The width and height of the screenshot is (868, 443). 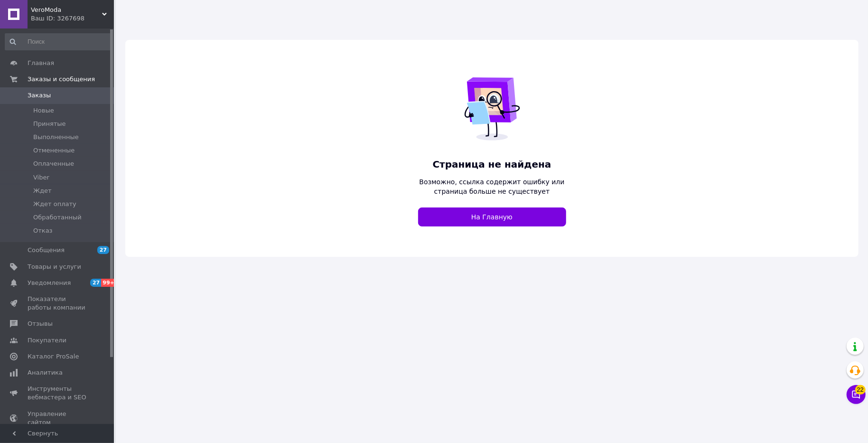 What do you see at coordinates (54, 164) in the screenshot?
I see `span: Оплаченные` at bounding box center [54, 164].